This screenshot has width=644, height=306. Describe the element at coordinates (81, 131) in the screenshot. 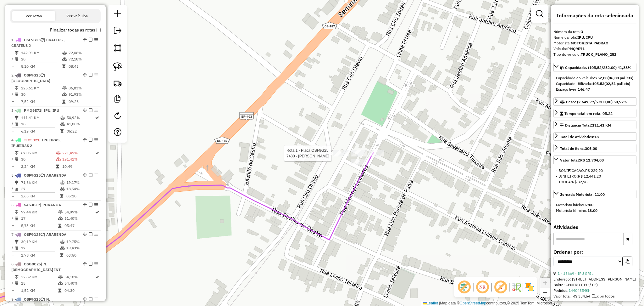

I see `td: 05:22` at that location.